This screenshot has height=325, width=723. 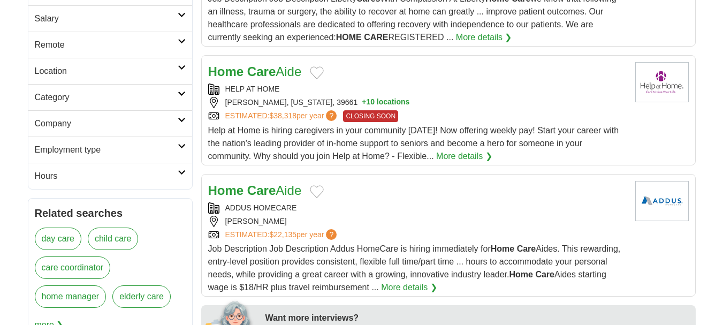 What do you see at coordinates (71, 297) in the screenshot?
I see `a: home manager` at bounding box center [71, 297].